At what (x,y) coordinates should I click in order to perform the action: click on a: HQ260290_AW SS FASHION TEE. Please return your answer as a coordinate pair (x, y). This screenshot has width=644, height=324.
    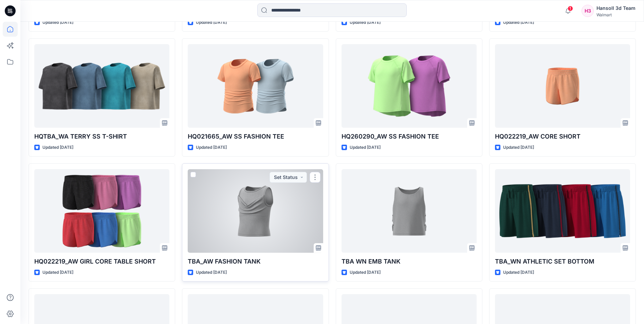
    Looking at the image, I should click on (409, 86).